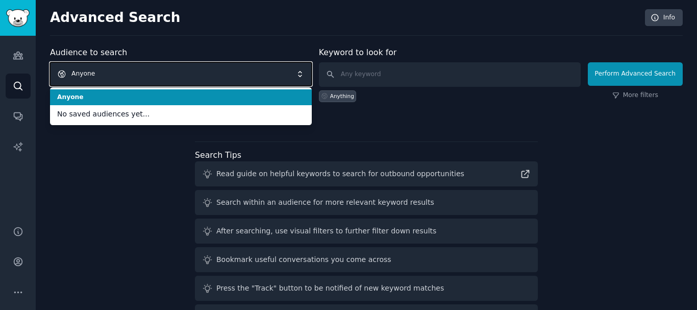 The width and height of the screenshot is (697, 310). I want to click on div: Read guide on helpful keywords to search for outbound opportunities, so click(340, 173).